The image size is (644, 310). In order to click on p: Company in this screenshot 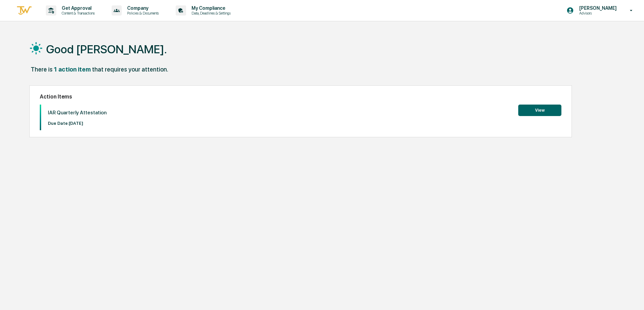, I will do `click(142, 8)`.